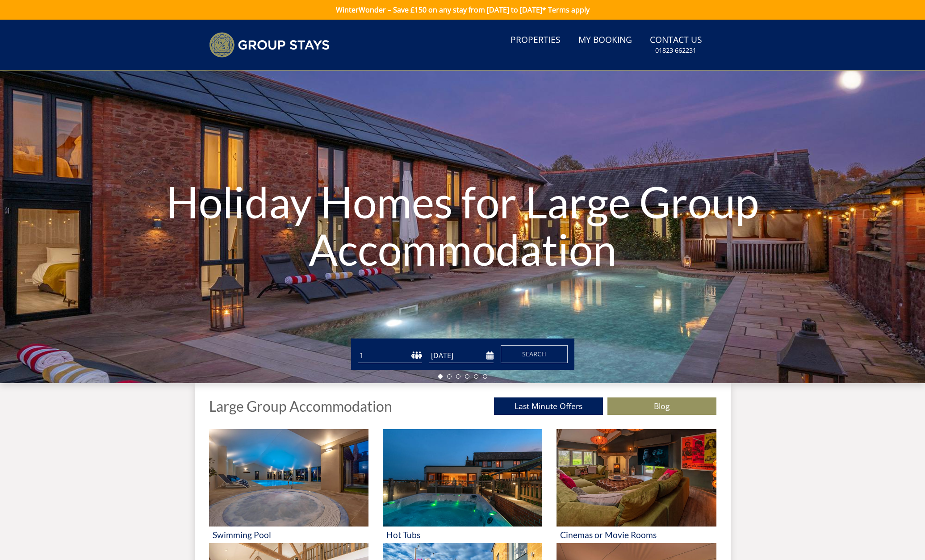 This screenshot has height=560, width=925. I want to click on img: Group Stays, so click(270, 45).